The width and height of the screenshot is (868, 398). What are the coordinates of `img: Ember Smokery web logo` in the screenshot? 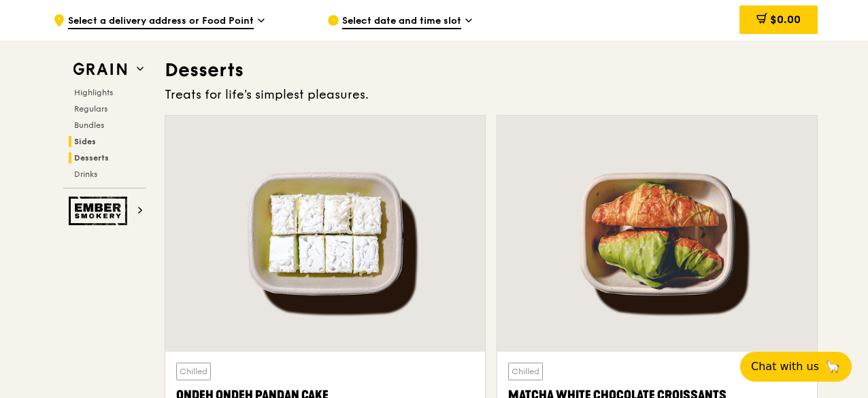 It's located at (100, 211).